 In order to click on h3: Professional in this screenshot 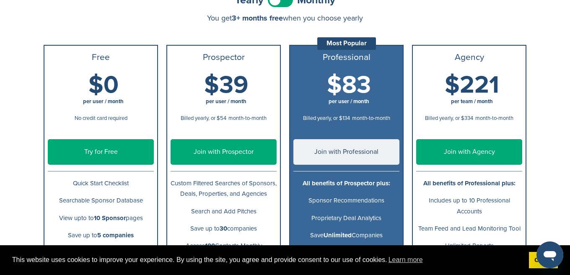, I will do `click(346, 57)`.